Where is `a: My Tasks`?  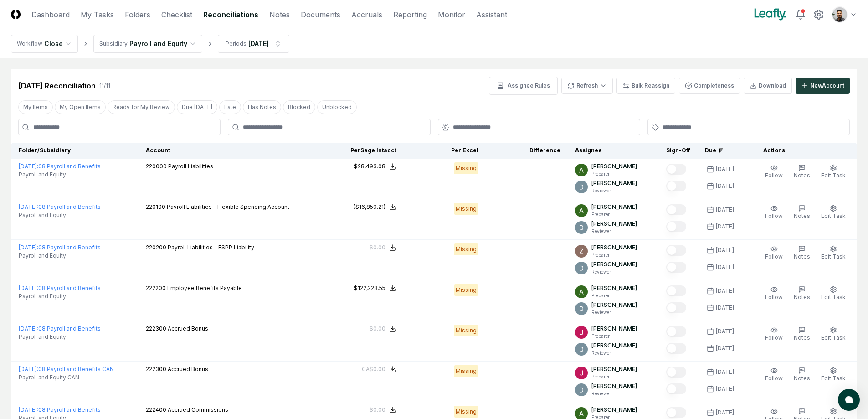 a: My Tasks is located at coordinates (97, 15).